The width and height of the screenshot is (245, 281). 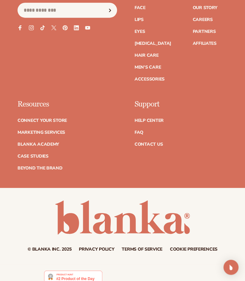 What do you see at coordinates (140, 32) in the screenshot?
I see `a: Eyes` at bounding box center [140, 32].